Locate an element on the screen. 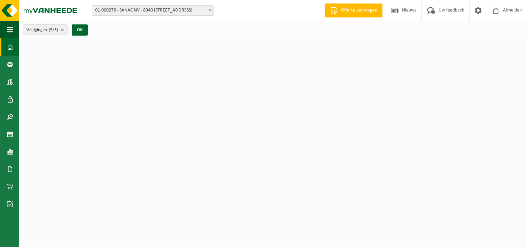  a: Offerte aanvragen is located at coordinates (354, 10).